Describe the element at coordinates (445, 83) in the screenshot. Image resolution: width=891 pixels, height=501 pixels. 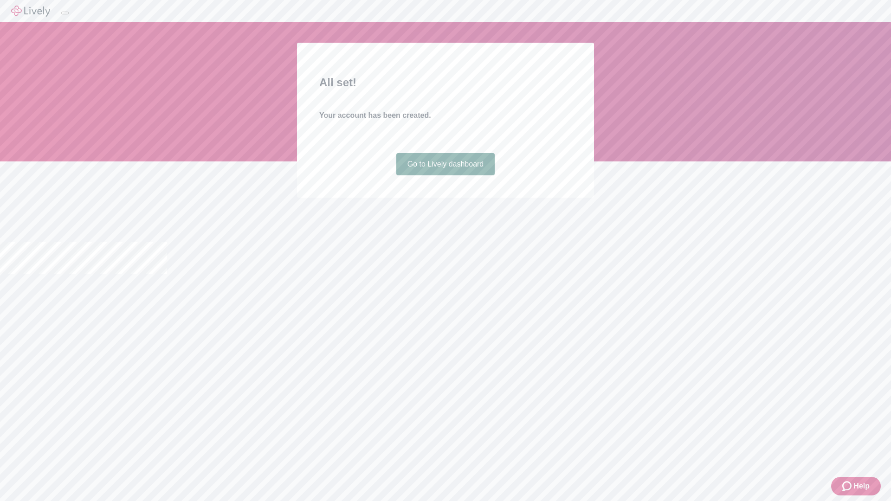
I see `h2: All set!` at that location.